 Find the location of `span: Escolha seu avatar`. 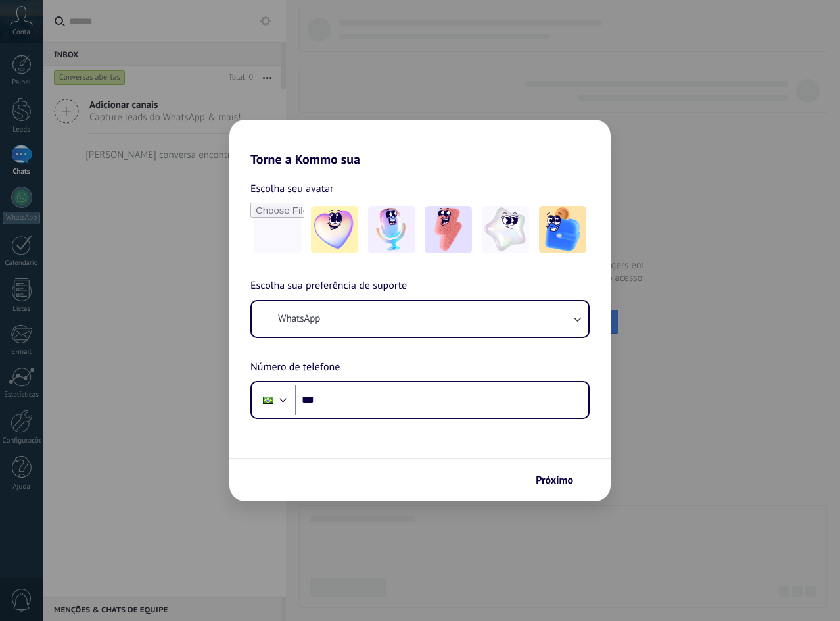

span: Escolha seu avatar is located at coordinates (292, 188).